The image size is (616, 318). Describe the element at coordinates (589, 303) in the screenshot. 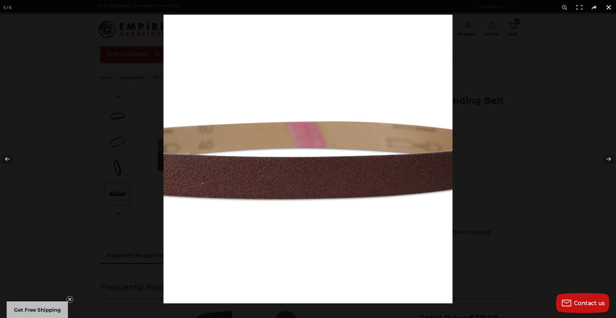

I see `span: Contact us` at that location.